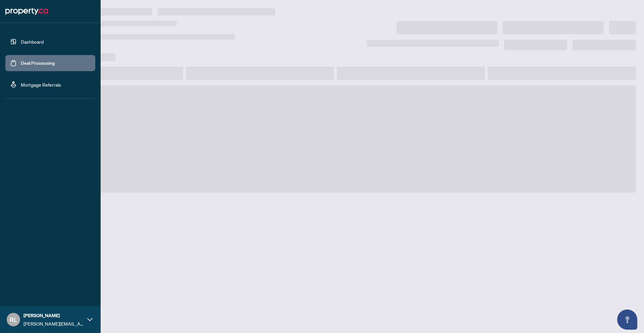 This screenshot has height=333, width=644. Describe the element at coordinates (627, 319) in the screenshot. I see `button: Open asap` at that location.